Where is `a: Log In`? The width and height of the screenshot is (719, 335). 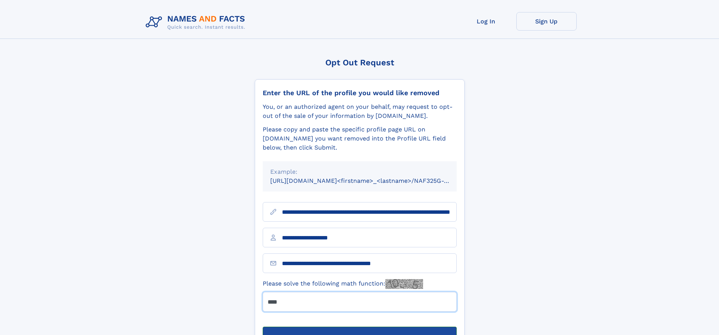
a: Log In is located at coordinates (486, 21).